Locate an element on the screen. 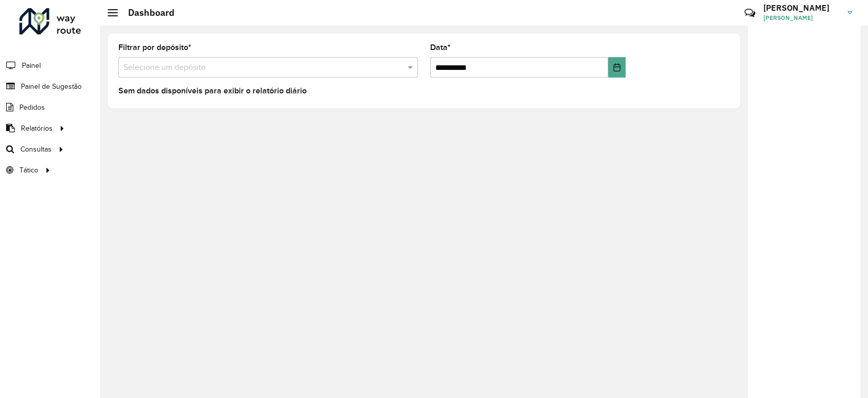  button: Choose Date is located at coordinates (617, 67).